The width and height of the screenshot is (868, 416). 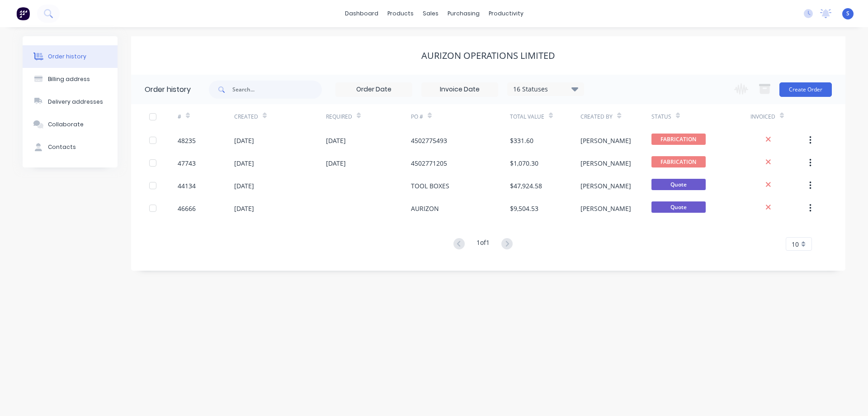 I want to click on img: Factory, so click(x=23, y=13).